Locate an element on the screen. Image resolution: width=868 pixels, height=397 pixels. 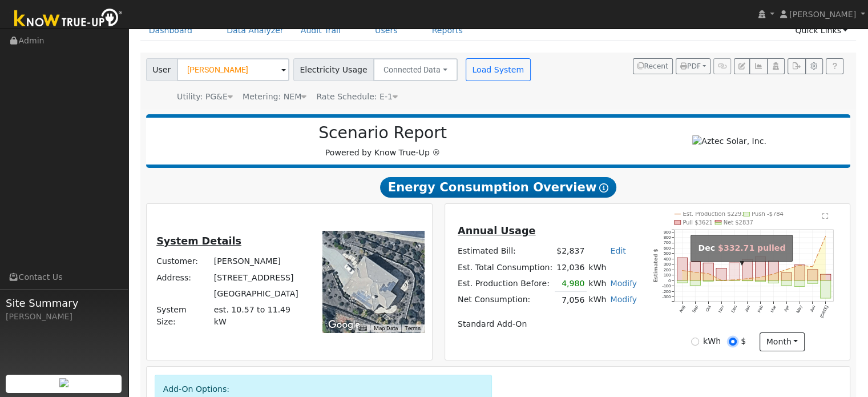
text: Apr is located at coordinates (786, 308).